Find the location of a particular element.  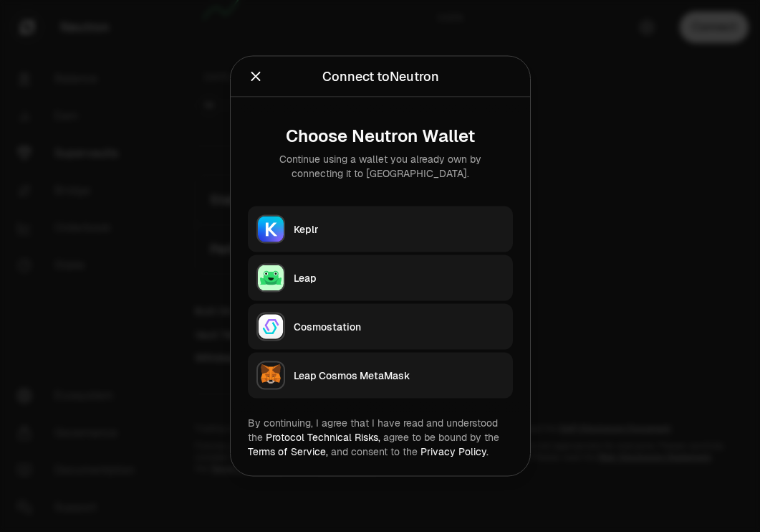

div: Leap Cosmos MetaMask is located at coordinates (399, 376).